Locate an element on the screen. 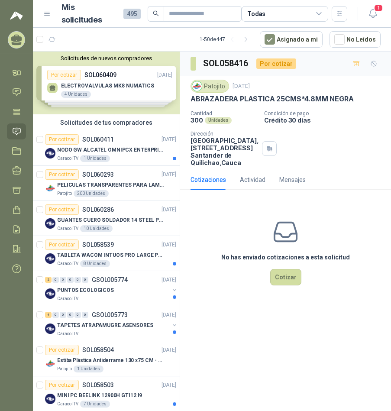 The image size is (391, 411). p: SOL060293 is located at coordinates (98, 175).